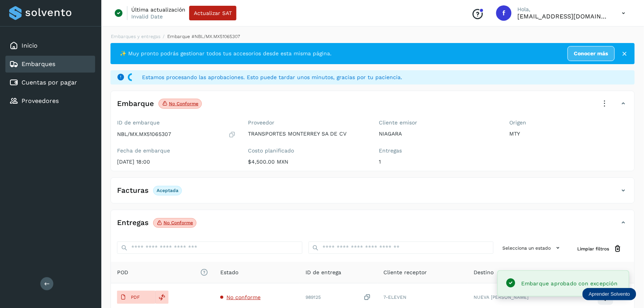 This screenshot has width=644, height=308. I want to click on span: No conforme, so click(244, 297).